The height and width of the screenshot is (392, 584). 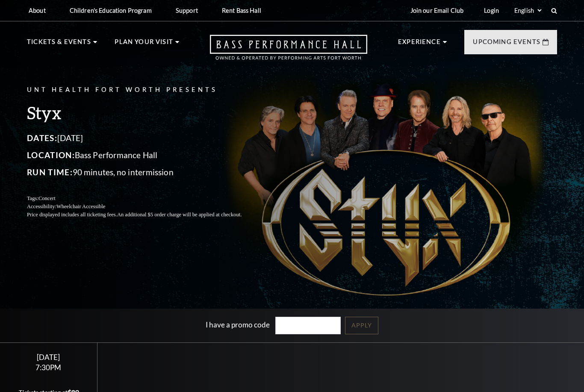 What do you see at coordinates (42, 138) in the screenshot?
I see `span: Dates:` at bounding box center [42, 138].